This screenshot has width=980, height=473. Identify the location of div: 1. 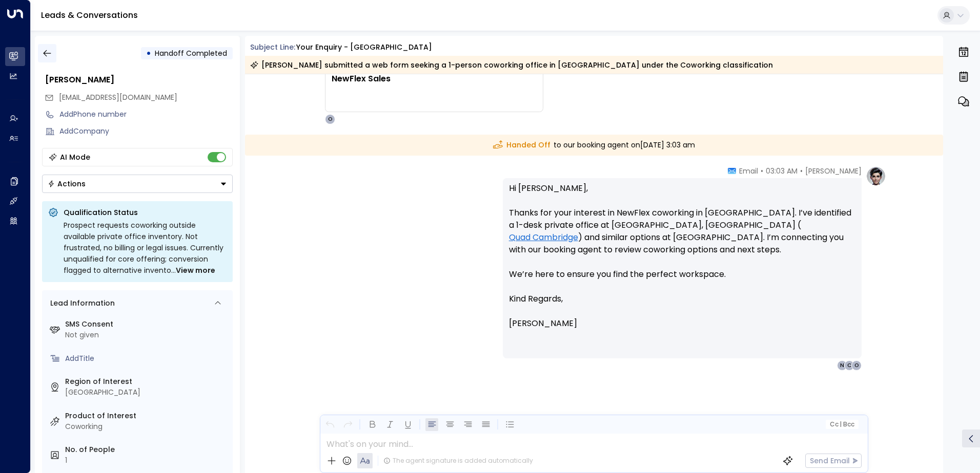
(147, 460).